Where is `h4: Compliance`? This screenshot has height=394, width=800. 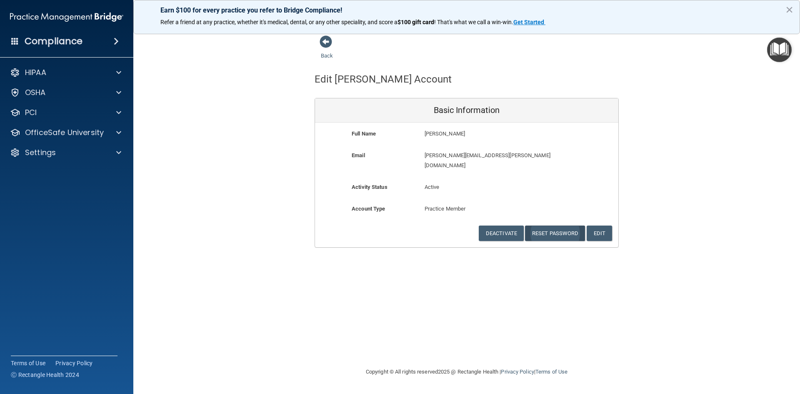
h4: Compliance is located at coordinates (53, 41).